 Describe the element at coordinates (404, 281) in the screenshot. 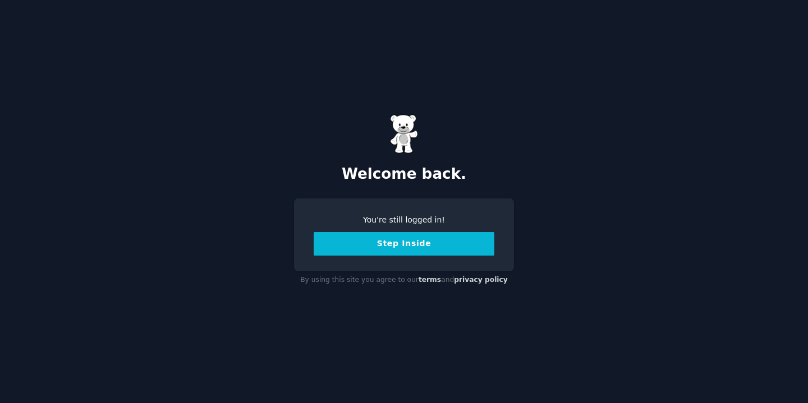

I see `div: By using this site you agree to our and` at that location.